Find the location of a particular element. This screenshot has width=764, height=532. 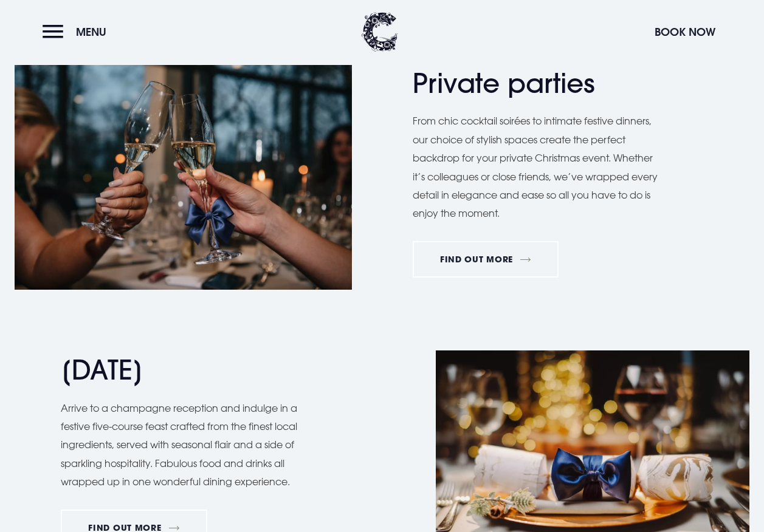

a: FIND OUT MORE is located at coordinates (485, 259).